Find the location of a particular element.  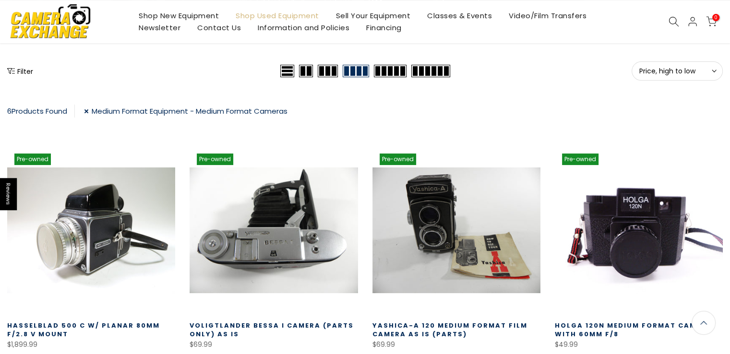

a: 0 is located at coordinates (711, 22).